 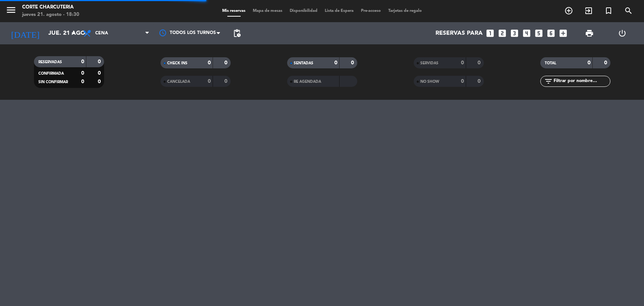 What do you see at coordinates (514, 33) in the screenshot?
I see `i: looks_3` at bounding box center [514, 33].